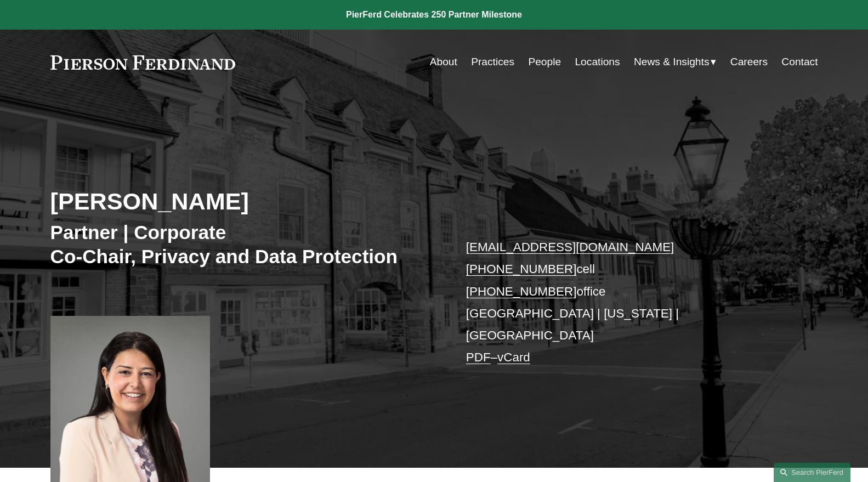 Image resolution: width=868 pixels, height=482 pixels. I want to click on a: Practices, so click(492, 62).